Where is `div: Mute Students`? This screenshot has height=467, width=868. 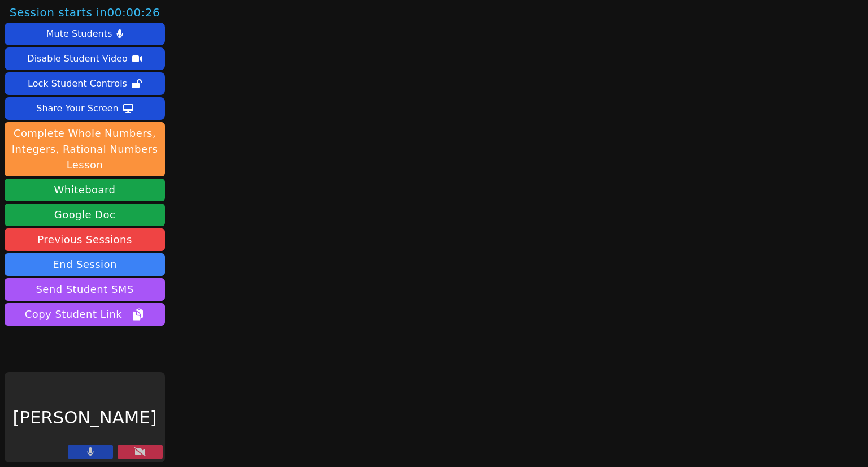
div: Mute Students is located at coordinates (79, 34).